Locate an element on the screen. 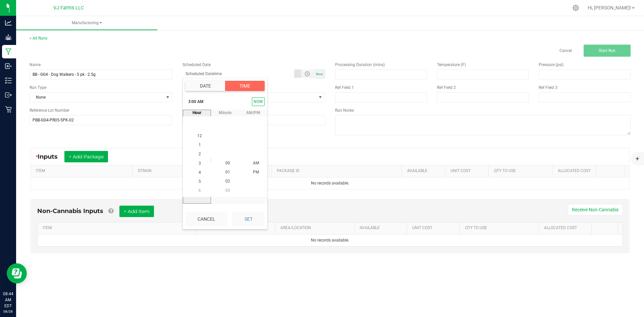 This screenshot has height=317, width=644. span: Temperature (F) is located at coordinates (452, 65).